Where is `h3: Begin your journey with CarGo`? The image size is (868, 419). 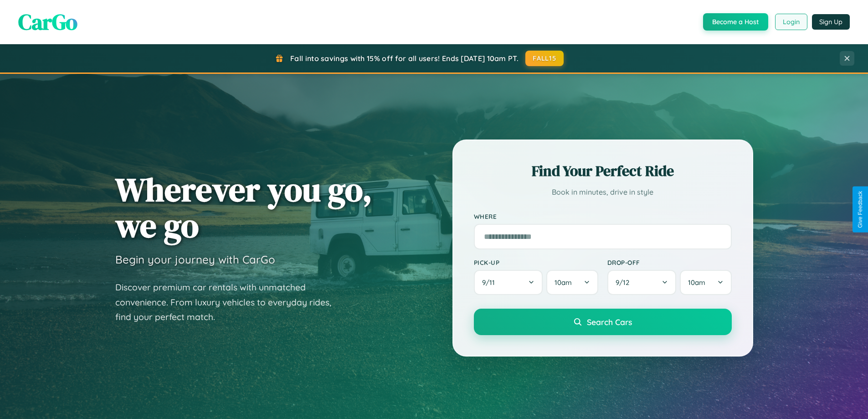
h3: Begin your journey with CarGo is located at coordinates (195, 260).